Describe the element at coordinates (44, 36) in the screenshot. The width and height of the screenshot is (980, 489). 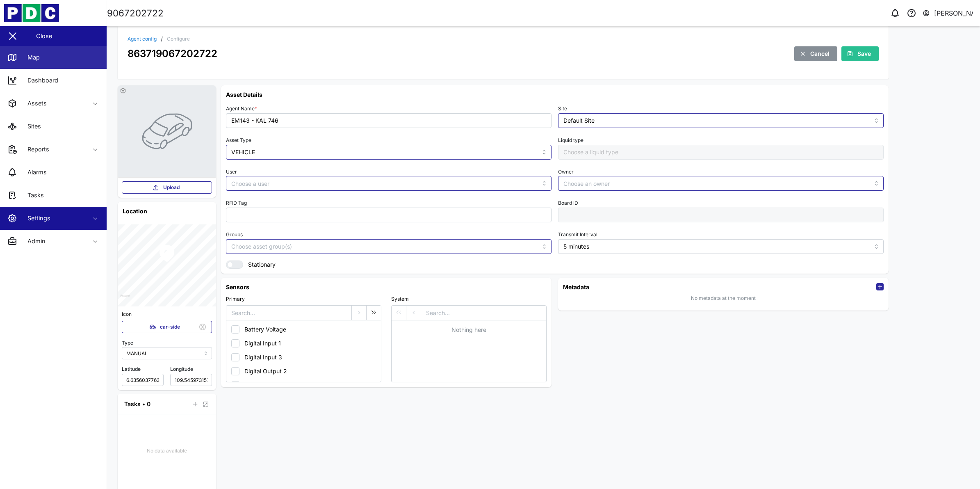
I see `div: Close` at that location.